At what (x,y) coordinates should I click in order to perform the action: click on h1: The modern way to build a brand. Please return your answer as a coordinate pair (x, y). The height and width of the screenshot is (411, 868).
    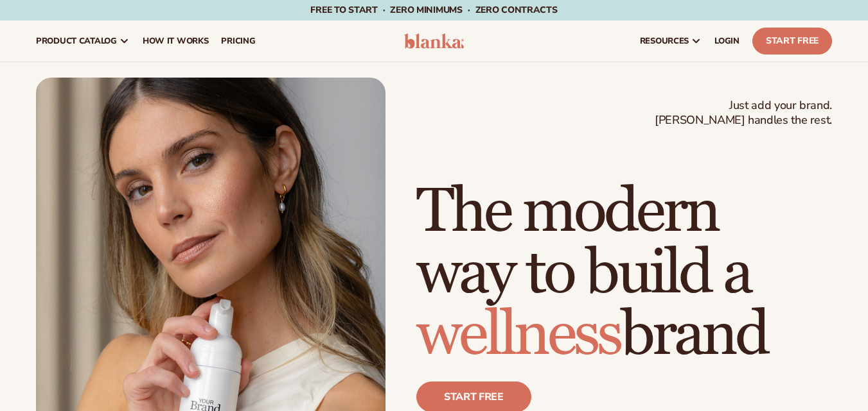
    Looking at the image, I should click on (623, 274).